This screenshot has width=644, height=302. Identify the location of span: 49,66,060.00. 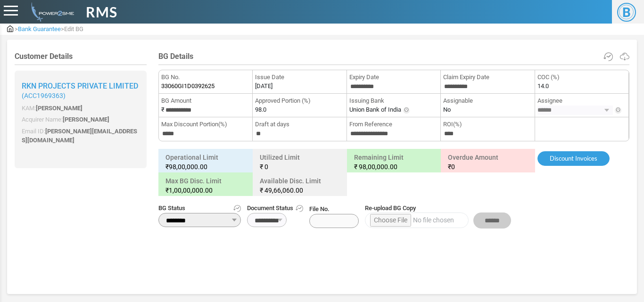
(284, 190).